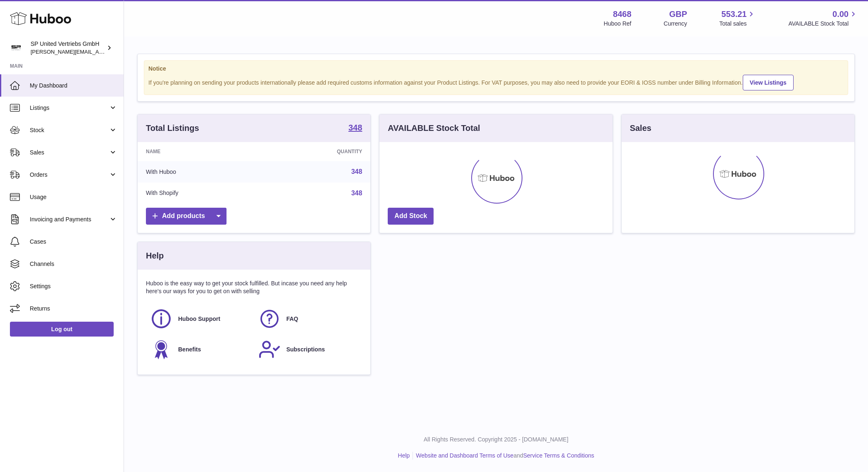  Describe the element at coordinates (200, 172) in the screenshot. I see `td: With Huboo` at that location.